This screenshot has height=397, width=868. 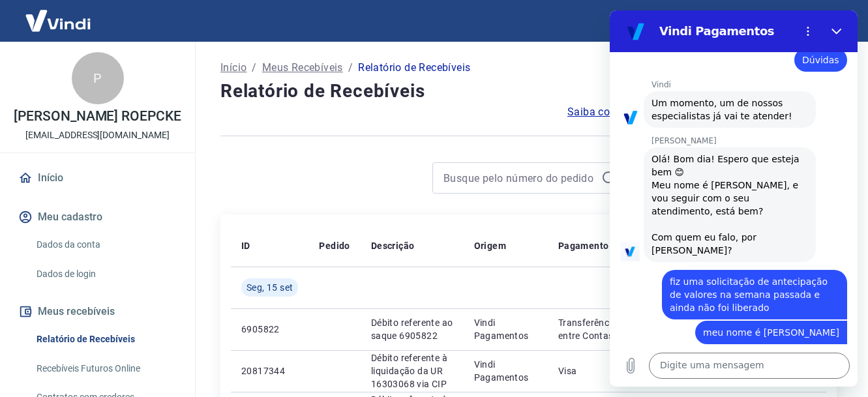 What do you see at coordinates (115, 21) in the screenshot?
I see `h2: Vindi Pagamentos` at bounding box center [115, 21].